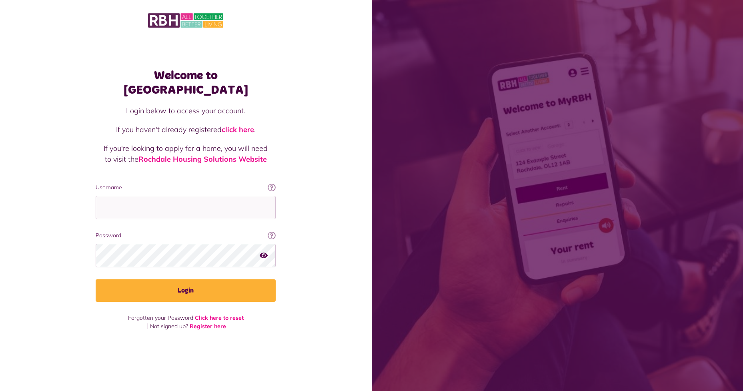 The image size is (743, 391). Describe the element at coordinates (186, 129) in the screenshot. I see `p: If you haven't already registered .` at that location.